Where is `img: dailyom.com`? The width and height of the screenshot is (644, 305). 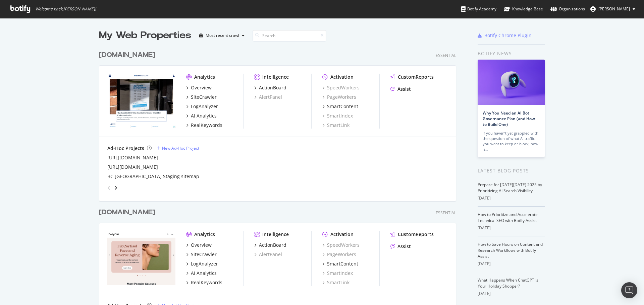 img: dailyom.com is located at coordinates (141, 258).